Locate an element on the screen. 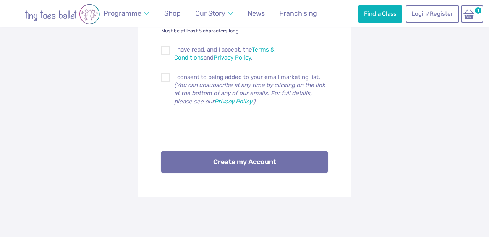 The width and height of the screenshot is (489, 237). a: 1 is located at coordinates (473, 14).